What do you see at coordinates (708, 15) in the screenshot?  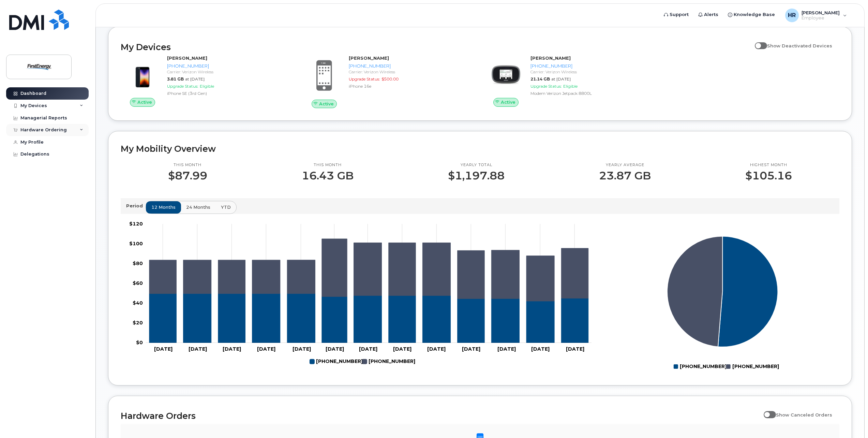 I see `a: Alerts` at bounding box center [708, 15].